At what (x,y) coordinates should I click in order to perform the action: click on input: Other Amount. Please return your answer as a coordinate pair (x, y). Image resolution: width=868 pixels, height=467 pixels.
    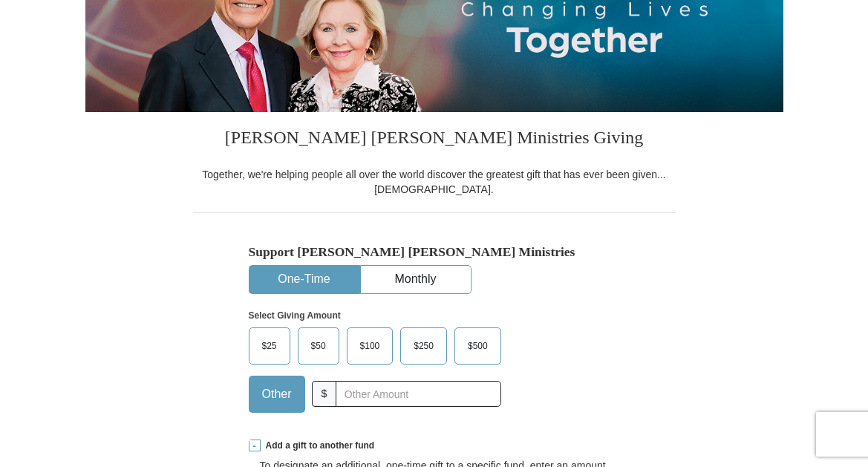
    Looking at the image, I should click on (419, 394).